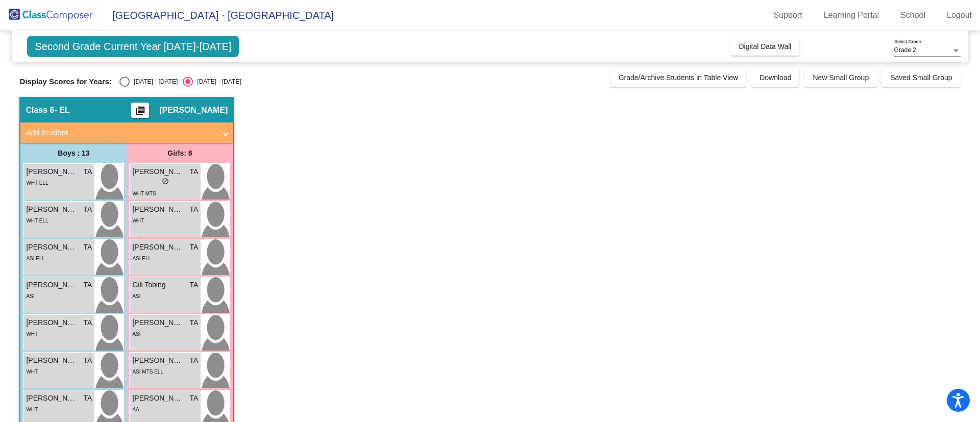 This screenshot has height=422, width=980. What do you see at coordinates (140, 113) in the screenshot?
I see `mat-icon: picture_as_pdf` at bounding box center [140, 113].